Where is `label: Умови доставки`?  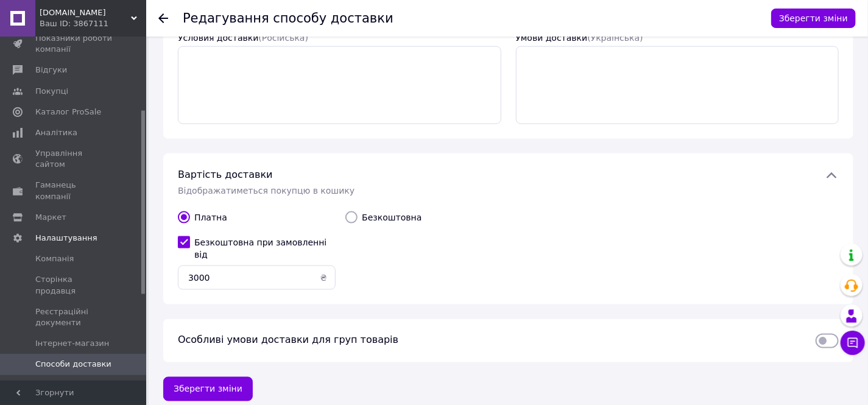
label: Умови доставки is located at coordinates (580, 38).